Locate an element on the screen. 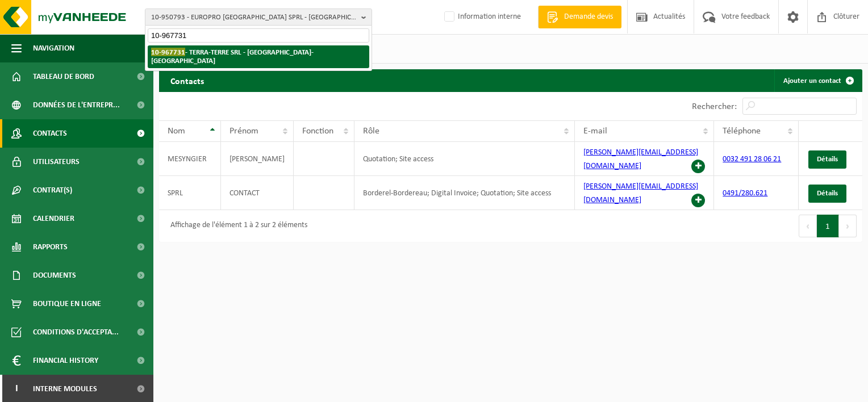 This screenshot has height=402, width=868. input: Chercher des succursales liées is located at coordinates (258, 36).